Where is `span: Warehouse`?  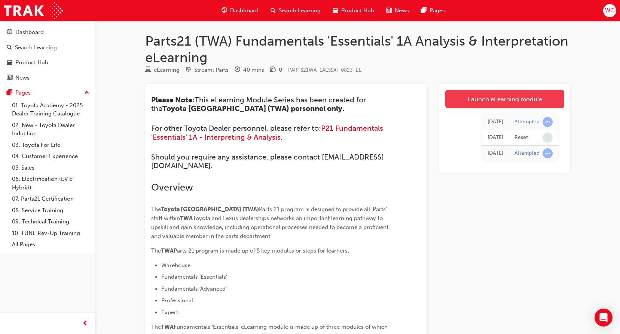
span: Warehouse is located at coordinates (176, 266).